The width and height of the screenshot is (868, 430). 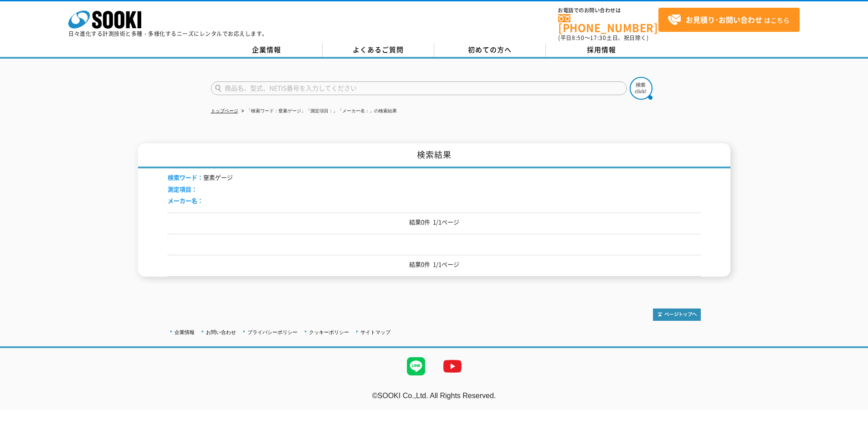 What do you see at coordinates (851, 405) in the screenshot?
I see `a: テストMail` at bounding box center [851, 405].